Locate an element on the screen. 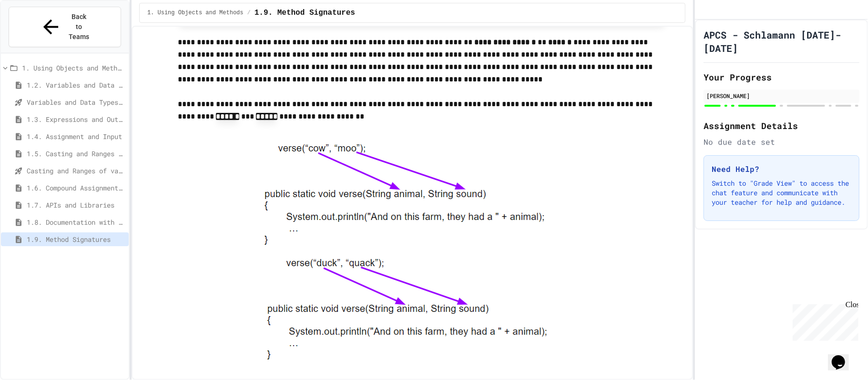  span: Back to Teams is located at coordinates (79, 27).